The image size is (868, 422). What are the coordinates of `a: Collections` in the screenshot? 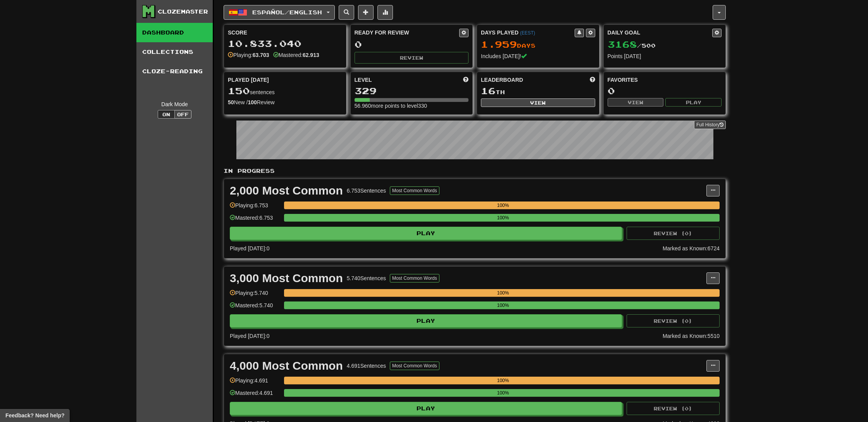 It's located at (175, 52).